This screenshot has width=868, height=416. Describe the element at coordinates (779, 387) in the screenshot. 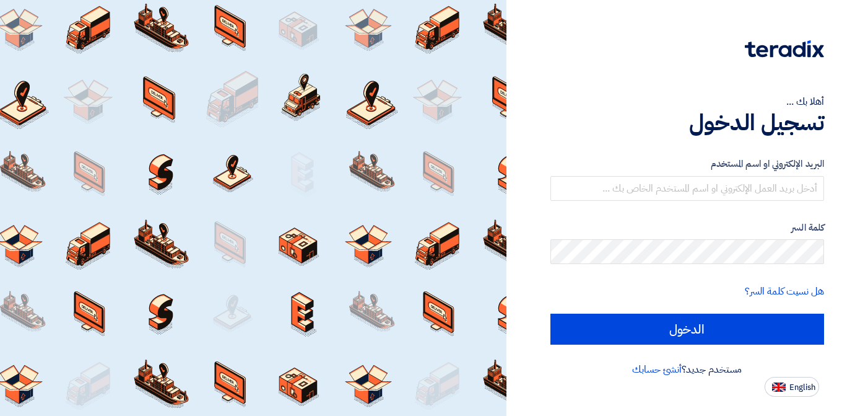

I see `img: en-US.png` at that location.